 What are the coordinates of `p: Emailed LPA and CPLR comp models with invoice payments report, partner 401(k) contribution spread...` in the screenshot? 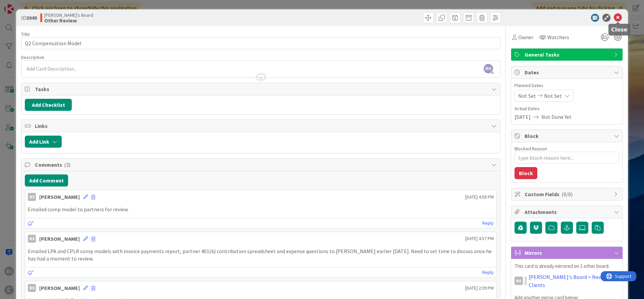 It's located at (260, 255).